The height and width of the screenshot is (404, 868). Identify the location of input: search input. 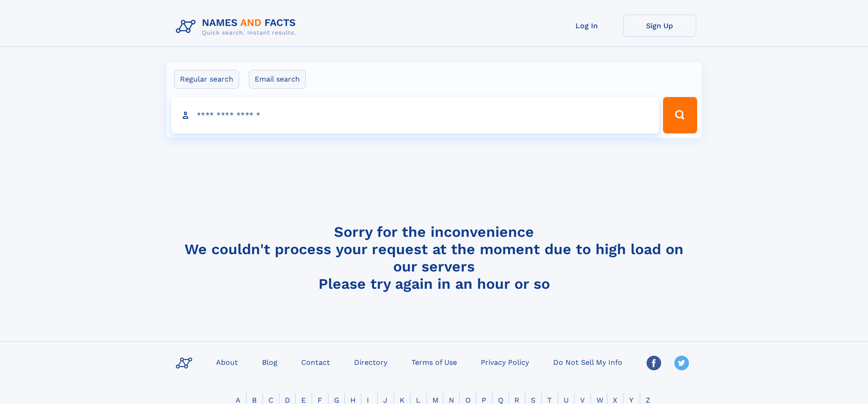
(415, 115).